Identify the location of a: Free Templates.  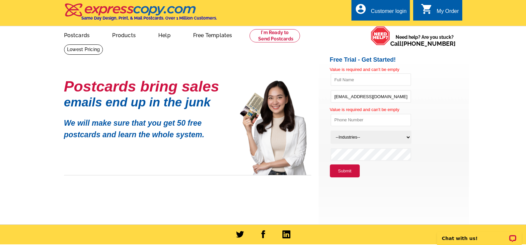
(213, 35).